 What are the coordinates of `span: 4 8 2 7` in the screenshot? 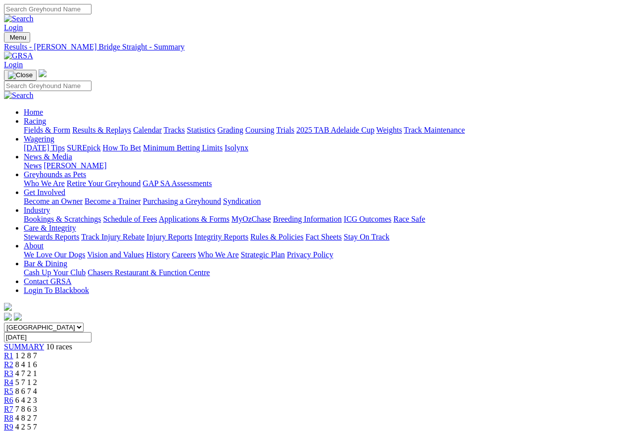 It's located at (26, 417).